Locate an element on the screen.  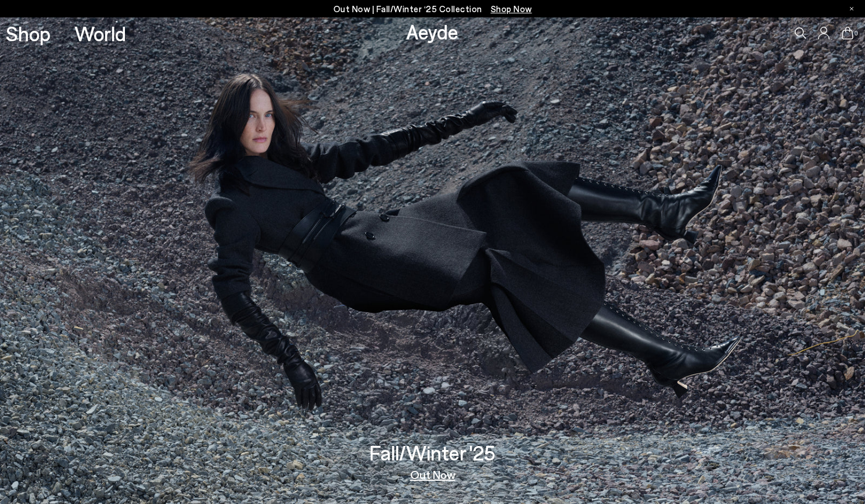
h3: Fall/Winter '25 is located at coordinates (432, 452).